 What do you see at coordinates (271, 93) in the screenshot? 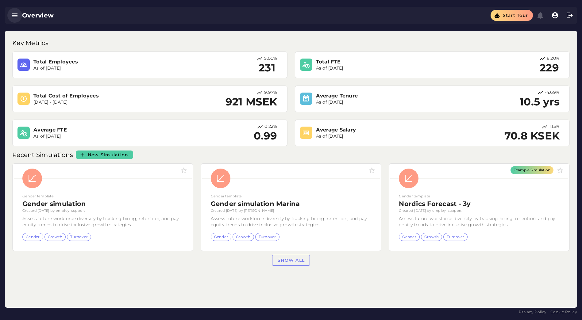
I see `p: 9.97%` at bounding box center [271, 93].